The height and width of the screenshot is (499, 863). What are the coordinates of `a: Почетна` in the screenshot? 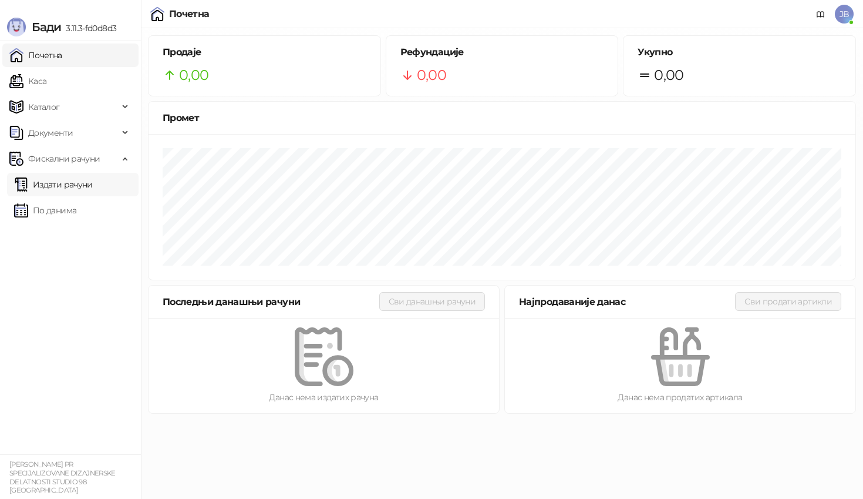 It's located at (36, 55).